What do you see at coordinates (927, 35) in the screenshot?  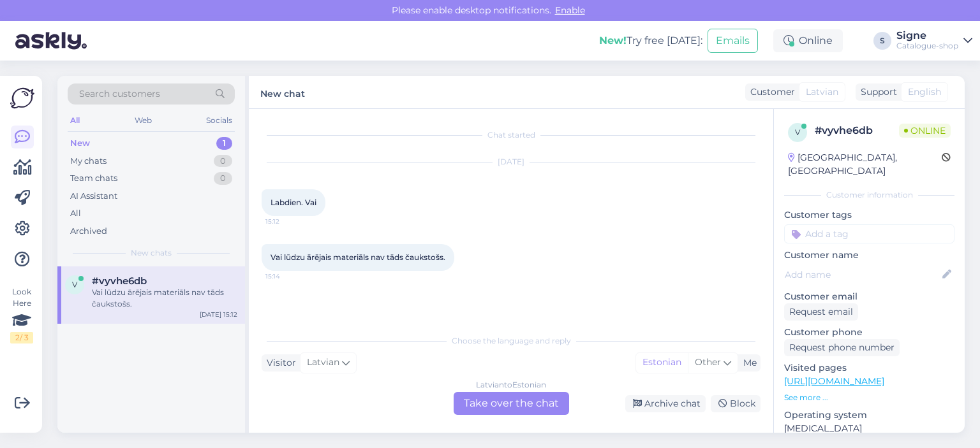 I see `div: Signe` at bounding box center [927, 35].